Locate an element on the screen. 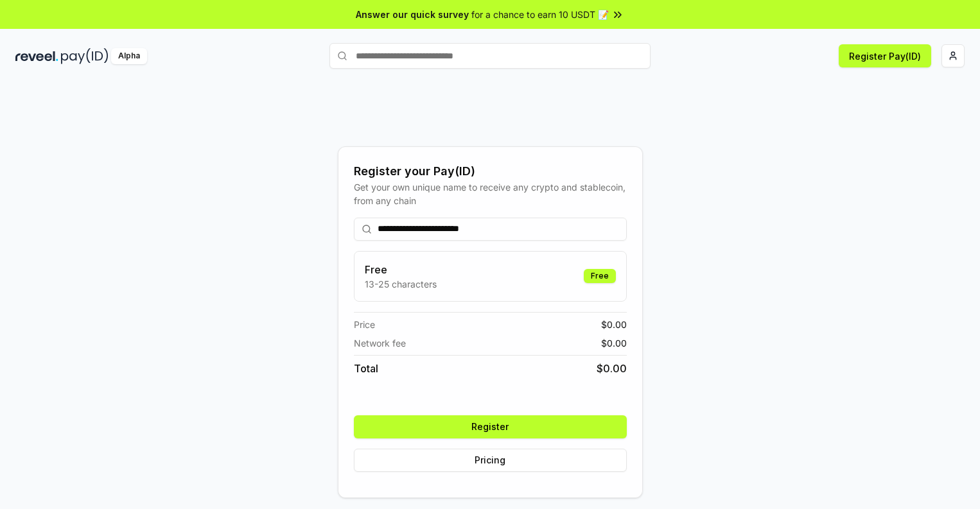  button: Register is located at coordinates (490, 427).